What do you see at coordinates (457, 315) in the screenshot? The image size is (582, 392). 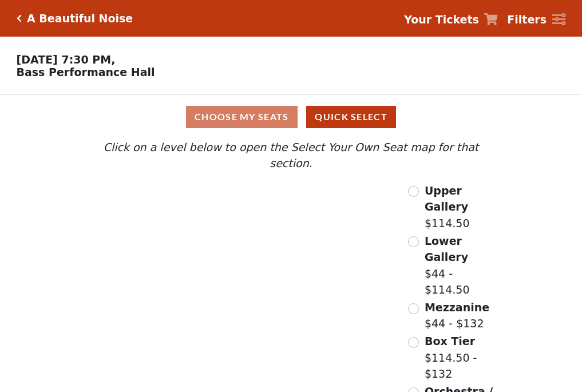 I see `label: $44 - $132` at bounding box center [457, 315].